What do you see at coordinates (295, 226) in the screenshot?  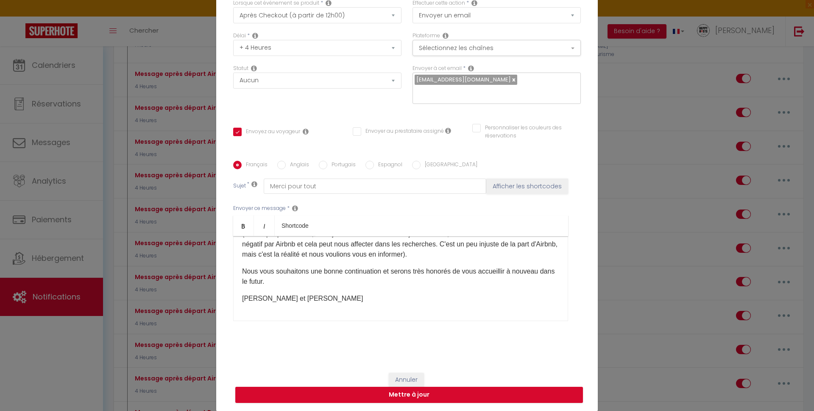 I see `a: Shortcode` at bounding box center [295, 226].